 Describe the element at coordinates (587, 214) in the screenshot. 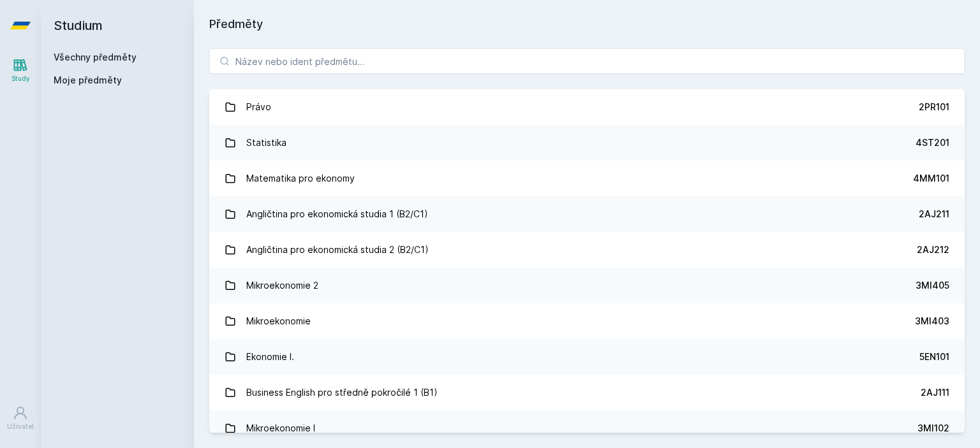

I see `a: Angličtina pro ekonomická studia 1 (B2/C1) 2AJ211` at that location.